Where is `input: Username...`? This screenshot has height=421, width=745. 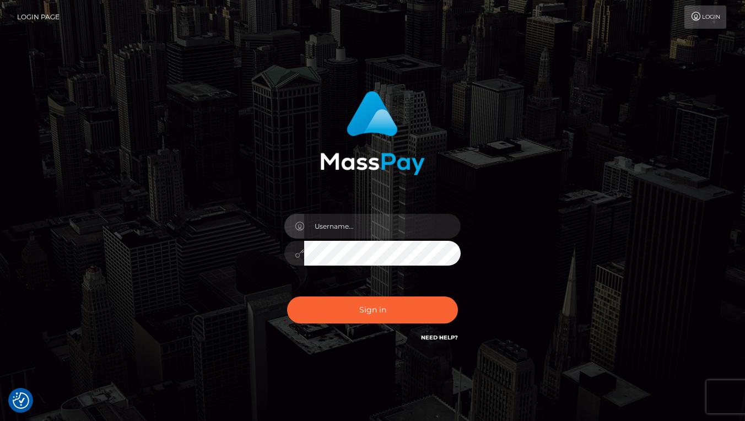
input: Username... is located at coordinates (382, 226).